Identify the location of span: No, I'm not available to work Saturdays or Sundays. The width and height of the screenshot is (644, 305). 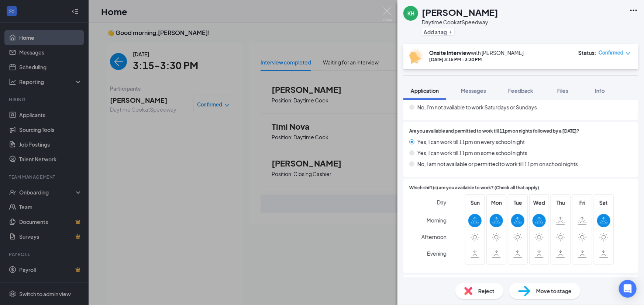
(477, 107).